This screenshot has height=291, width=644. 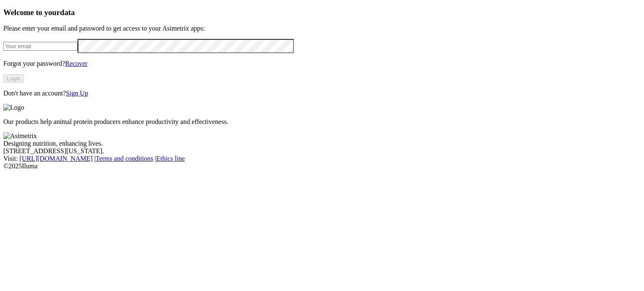 I want to click on div: Designing nutrition, enhancing lives., so click(x=322, y=144).